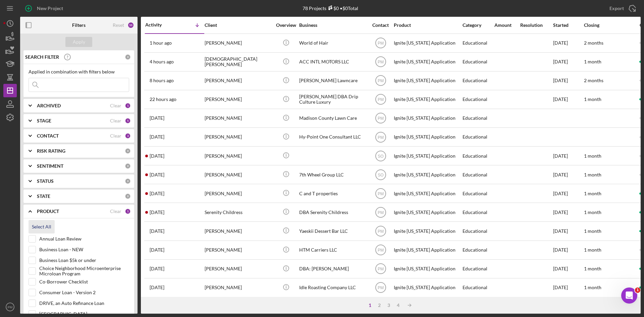 This screenshot has width=644, height=317. I want to click on label: Consumer Loan - Version 2, so click(84, 292).